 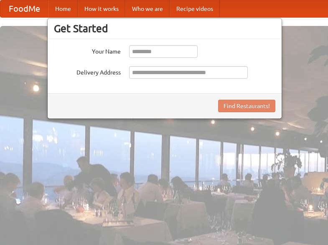 What do you see at coordinates (148, 9) in the screenshot?
I see `a: Who we are` at bounding box center [148, 9].